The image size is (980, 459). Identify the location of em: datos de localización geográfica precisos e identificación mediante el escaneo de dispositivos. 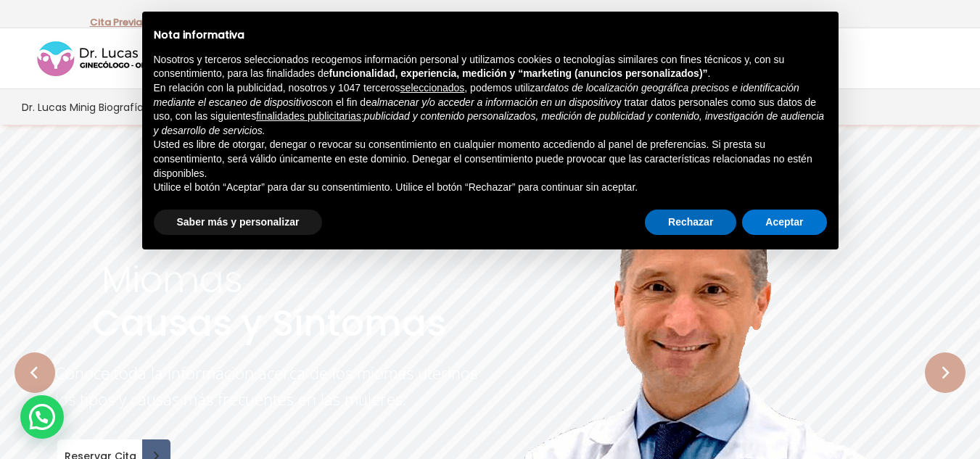
(477, 95).